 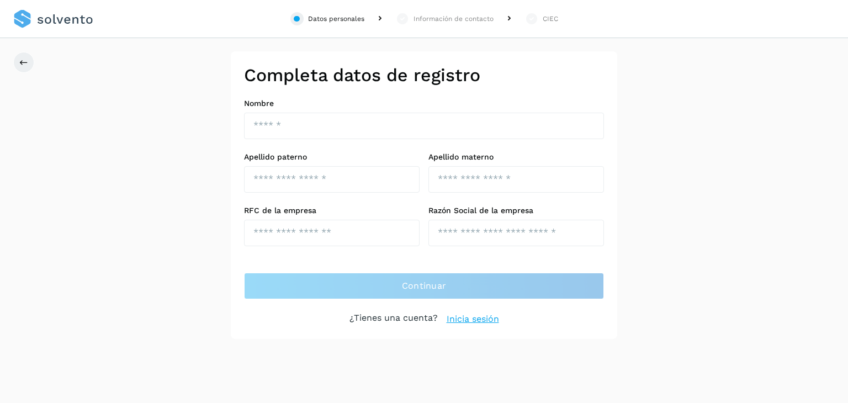 What do you see at coordinates (332, 157) in the screenshot?
I see `label: Apellido paterno` at bounding box center [332, 157].